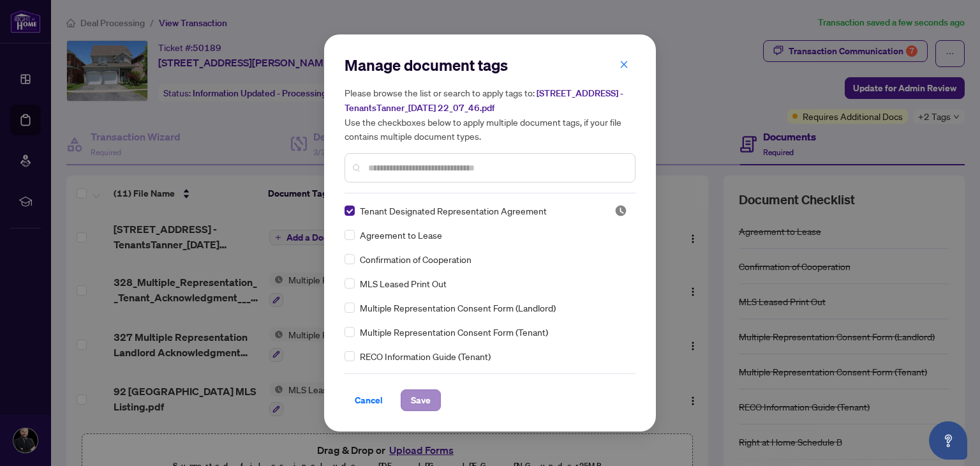  What do you see at coordinates (368, 400) in the screenshot?
I see `span: Cancel` at bounding box center [368, 400].